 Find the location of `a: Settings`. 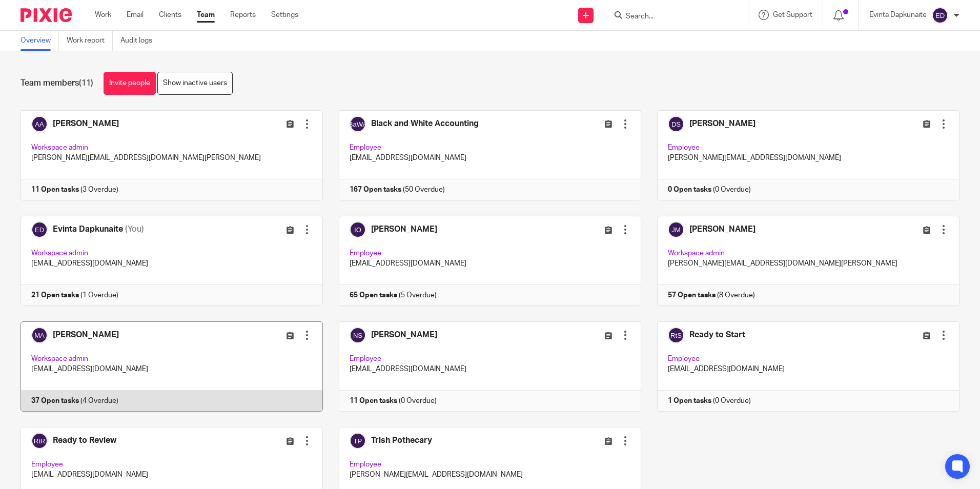

a: Settings is located at coordinates (284, 15).